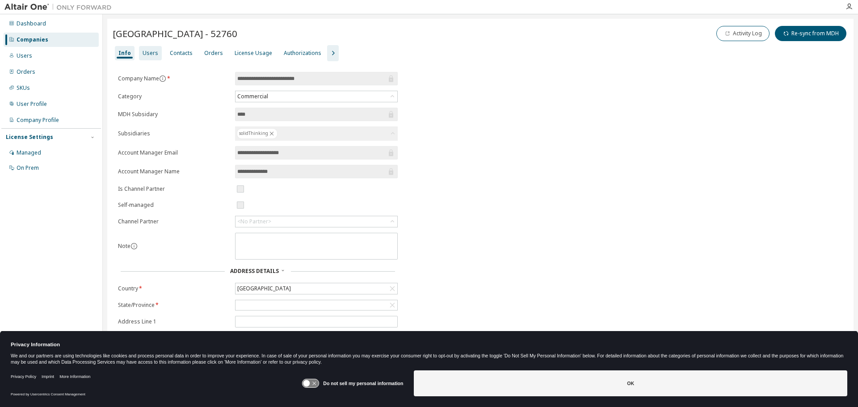  What do you see at coordinates (29, 153) in the screenshot?
I see `div: Managed` at bounding box center [29, 153].